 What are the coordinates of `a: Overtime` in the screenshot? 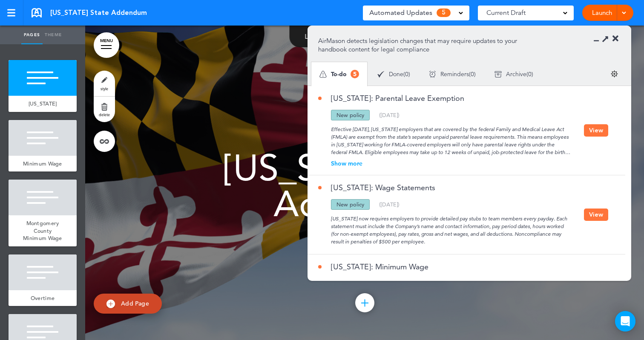 It's located at (43, 298).